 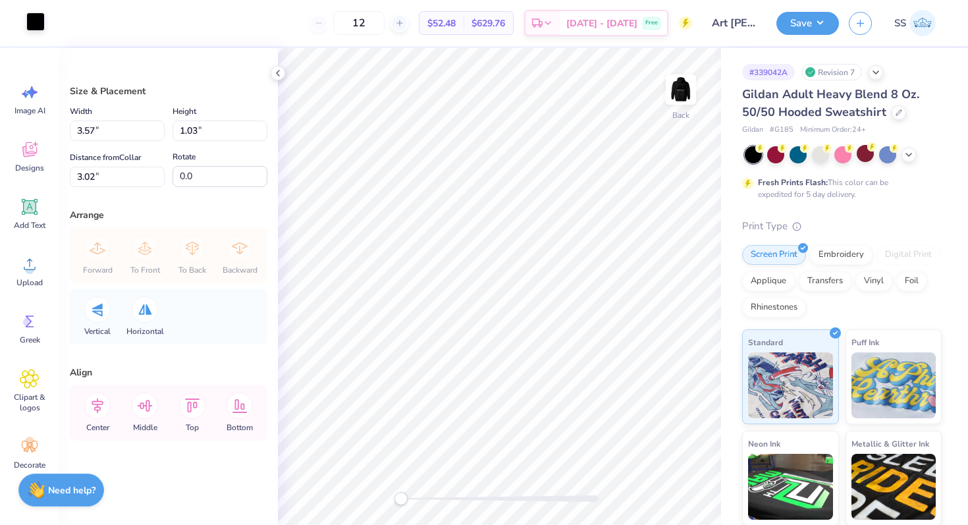 What do you see at coordinates (145, 331) in the screenshot?
I see `span: Horizontal` at bounding box center [145, 331].